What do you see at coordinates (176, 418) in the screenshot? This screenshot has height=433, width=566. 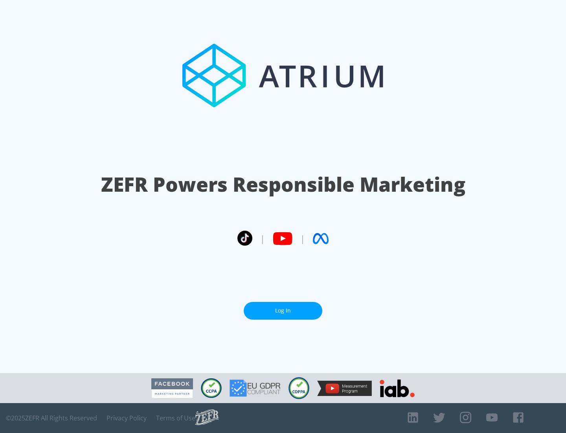 I see `a: Terms of Use` at bounding box center [176, 418].